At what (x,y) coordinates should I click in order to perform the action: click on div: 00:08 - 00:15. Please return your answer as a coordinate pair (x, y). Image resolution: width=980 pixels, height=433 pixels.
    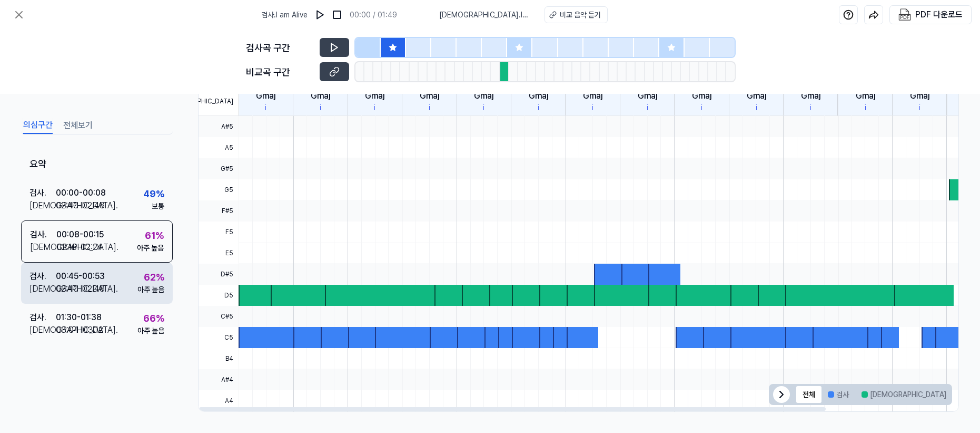
    Looking at the image, I should click on (80, 235).